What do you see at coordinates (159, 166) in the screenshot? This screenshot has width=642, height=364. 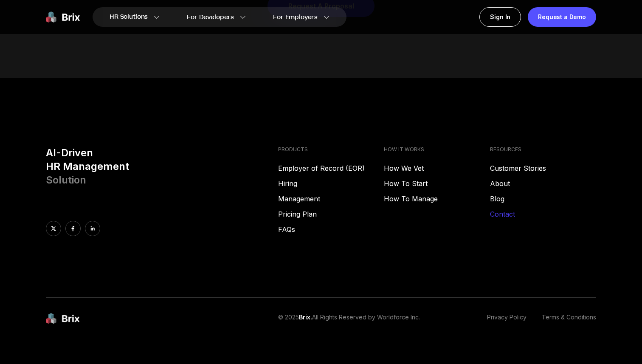 I see `h3: AI-Driven HR Management` at bounding box center [159, 166].